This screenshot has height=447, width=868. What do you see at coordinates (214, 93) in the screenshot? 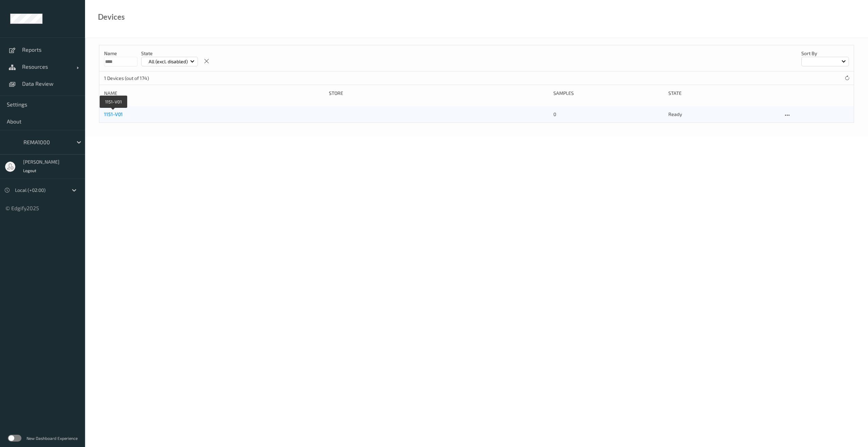
I see `div: Name` at bounding box center [214, 93].